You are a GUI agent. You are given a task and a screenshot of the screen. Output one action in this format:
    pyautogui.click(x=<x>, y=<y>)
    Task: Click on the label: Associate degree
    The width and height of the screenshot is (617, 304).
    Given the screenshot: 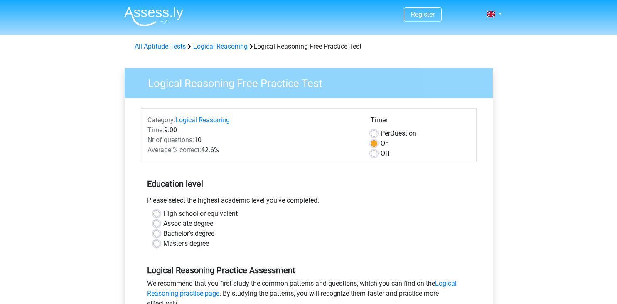 What is the action you would take?
    pyautogui.click(x=188, y=224)
    